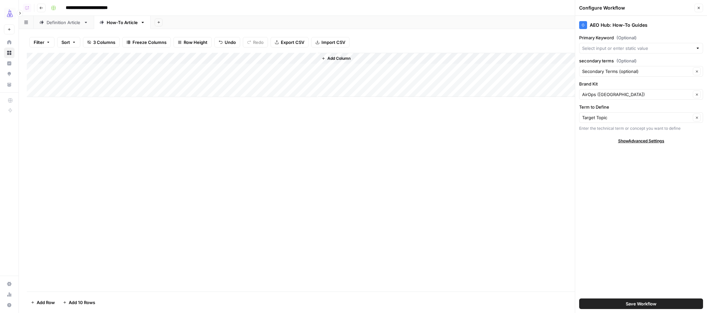 Image resolution: width=707 pixels, height=313 pixels. What do you see at coordinates (193, 42) in the screenshot?
I see `button: Row Height` at bounding box center [193, 42].